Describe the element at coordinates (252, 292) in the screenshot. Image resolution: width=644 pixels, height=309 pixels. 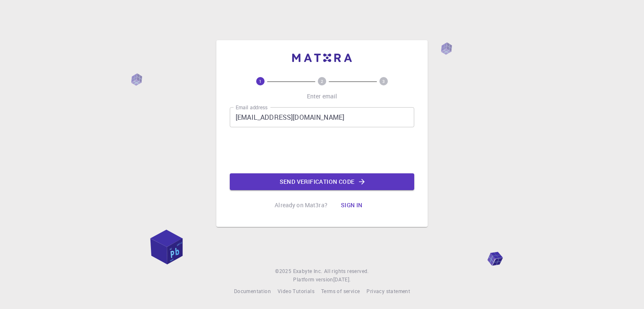
I see `a: Documentation` at that location.